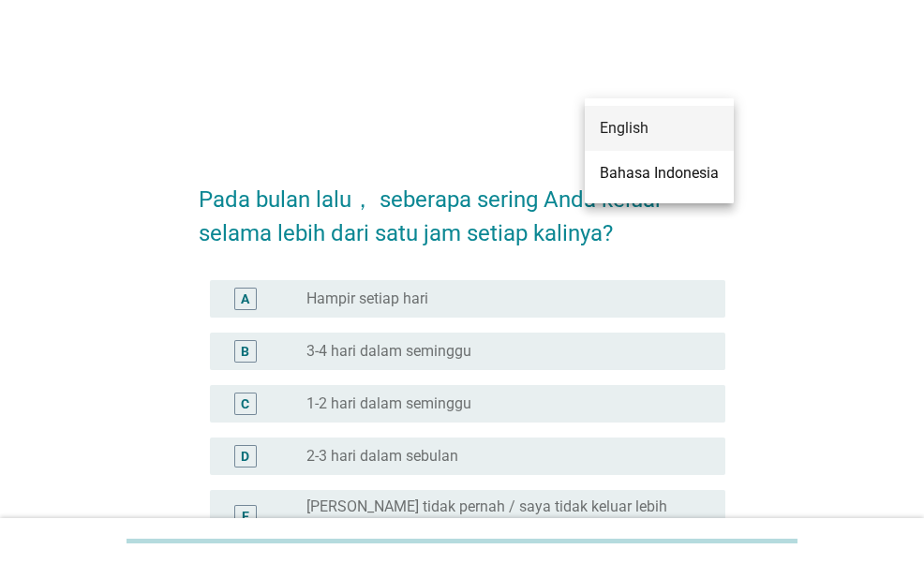 The width and height of the screenshot is (924, 564). What do you see at coordinates (461, 207) in the screenshot?
I see `h2: Pada bulan lalu， seberapa sering Anda keluar selama lebih dari satu jam setiap kalinya?` at bounding box center [461, 207].